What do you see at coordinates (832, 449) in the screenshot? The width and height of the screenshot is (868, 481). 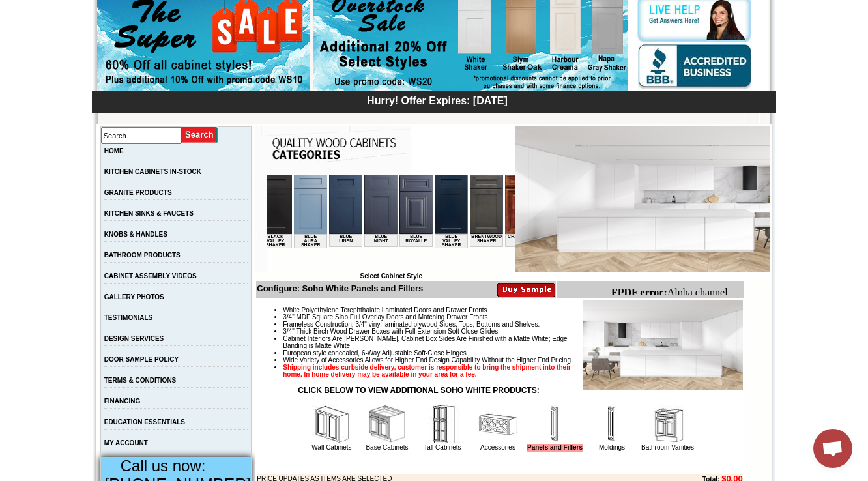 I see `div: Open chat` at bounding box center [832, 449].